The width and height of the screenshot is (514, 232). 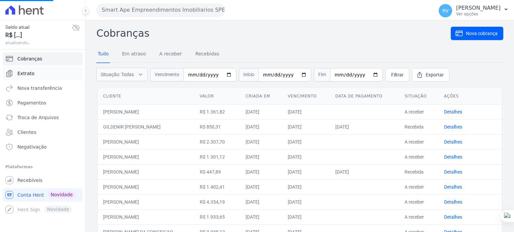 I want to click on div: Plataformas, so click(x=42, y=167).